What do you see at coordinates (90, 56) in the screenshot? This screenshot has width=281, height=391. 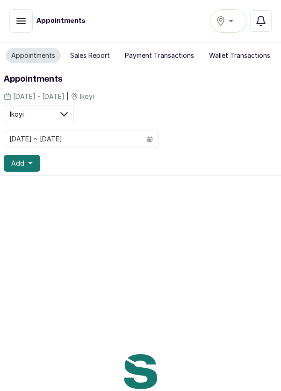 I see `button: Sales Report` at bounding box center [90, 56].